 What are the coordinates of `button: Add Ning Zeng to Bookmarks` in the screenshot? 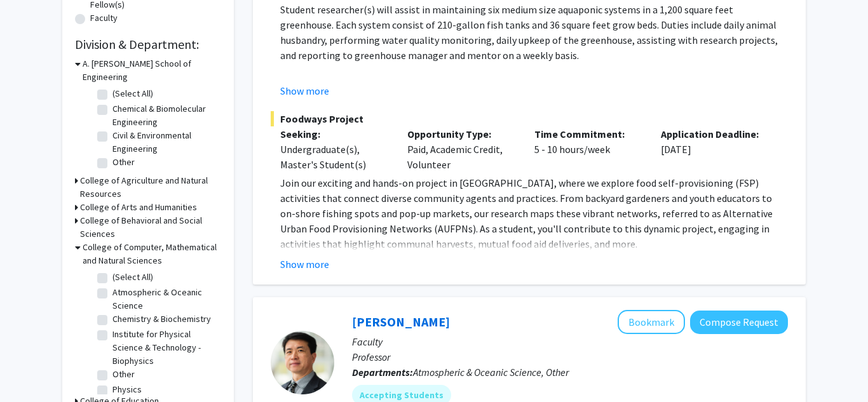 It's located at (651, 322).